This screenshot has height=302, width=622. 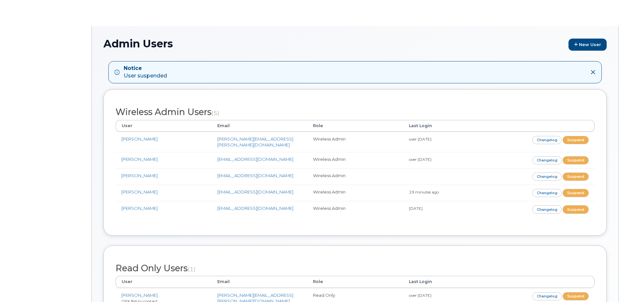 I want to click on small: 19 minutes ago, so click(x=424, y=192).